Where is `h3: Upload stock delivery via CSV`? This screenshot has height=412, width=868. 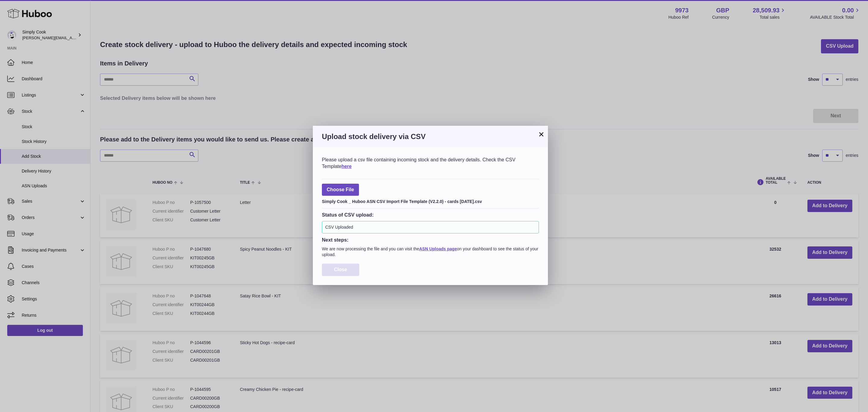 h3: Upload stock delivery via CSV is located at coordinates (431, 136).